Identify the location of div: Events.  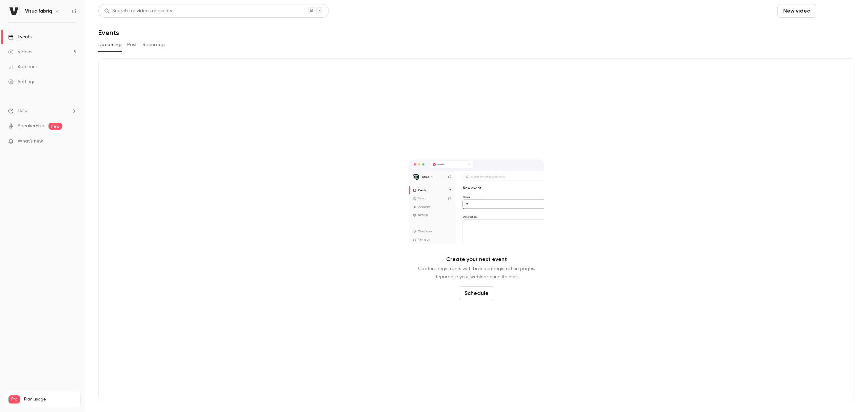
(19, 37).